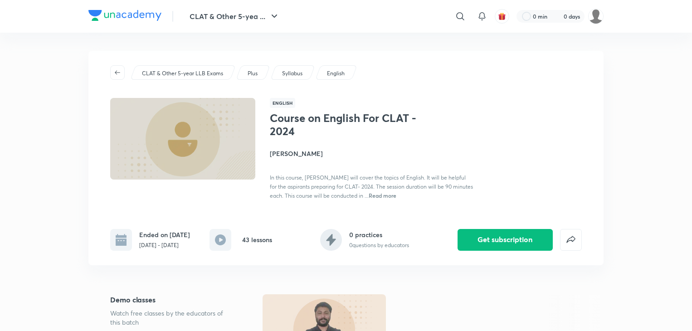 This screenshot has width=692, height=331. I want to click on a: Plus, so click(253, 73).